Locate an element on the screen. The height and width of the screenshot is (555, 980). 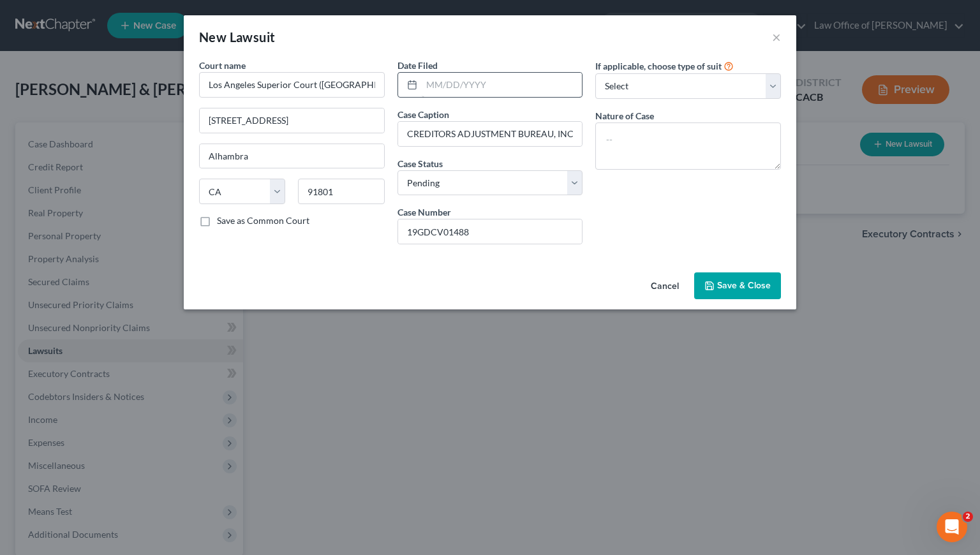
label: Case Caption is located at coordinates (423, 114).